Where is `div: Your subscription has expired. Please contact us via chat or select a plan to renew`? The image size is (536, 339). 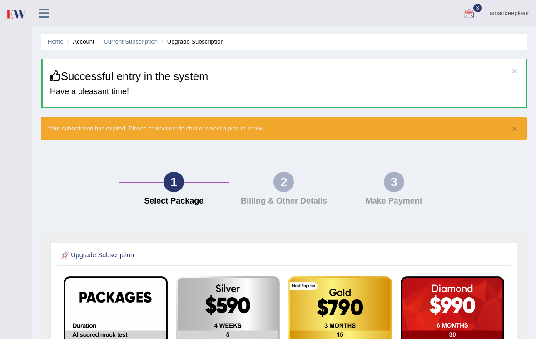
div: Your subscription has expired. Please contact us via chat or select a plan to renew is located at coordinates (284, 128).